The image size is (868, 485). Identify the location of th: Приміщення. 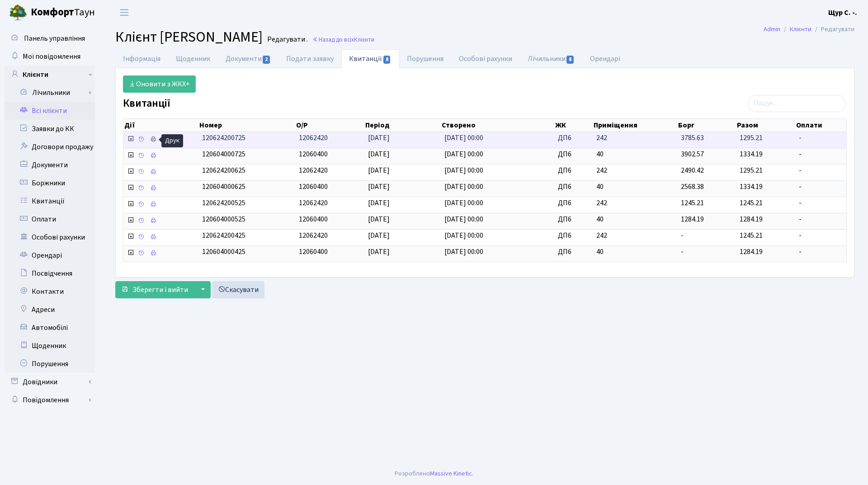
(635, 125).